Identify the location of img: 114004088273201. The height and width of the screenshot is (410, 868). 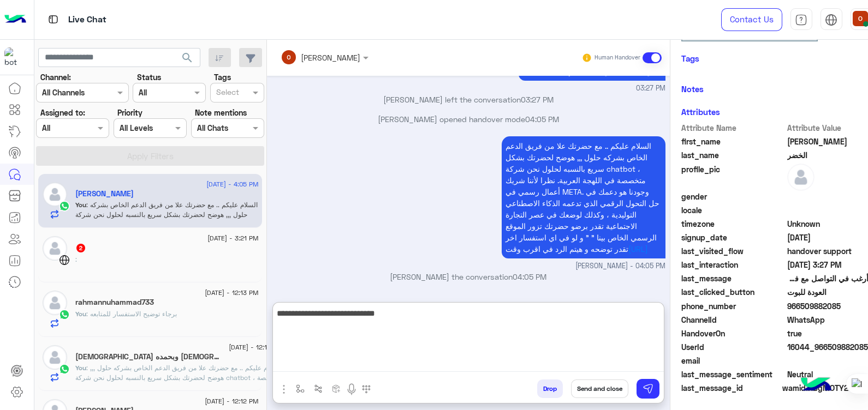
(14, 57).